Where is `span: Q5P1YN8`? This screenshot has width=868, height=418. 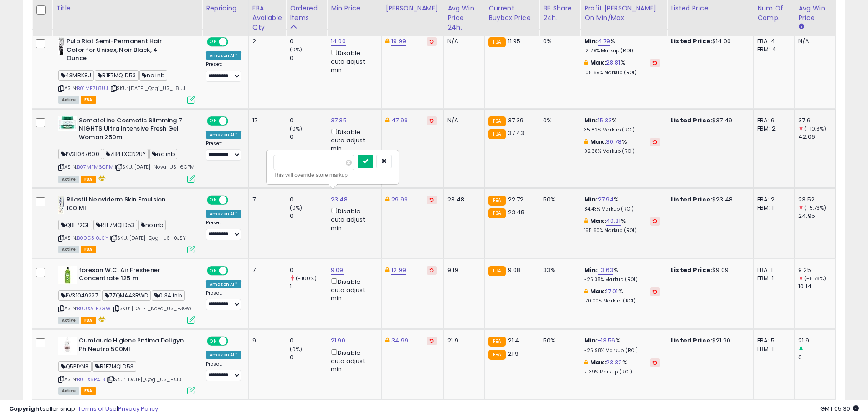 span: Q5P1YN8 is located at coordinates (75, 367).